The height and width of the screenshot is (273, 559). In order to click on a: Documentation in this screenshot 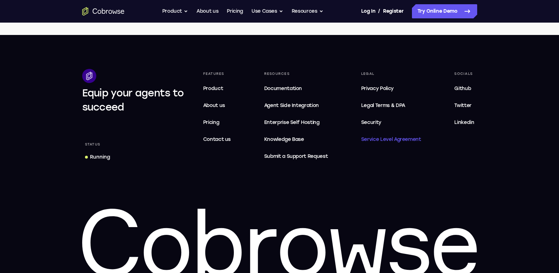, I will do `click(296, 89)`.